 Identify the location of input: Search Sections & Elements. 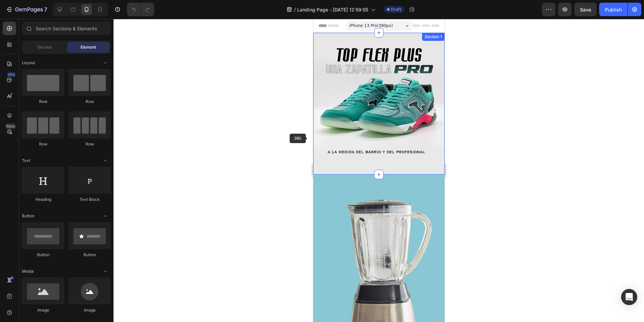
(67, 28).